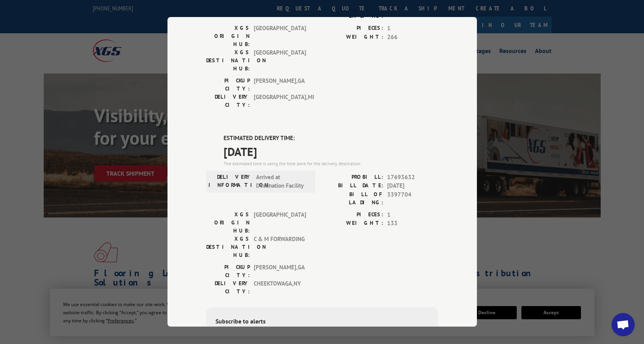 This screenshot has height=344, width=644. What do you see at coordinates (412, 37) in the screenshot?
I see `span: 266` at bounding box center [412, 37].